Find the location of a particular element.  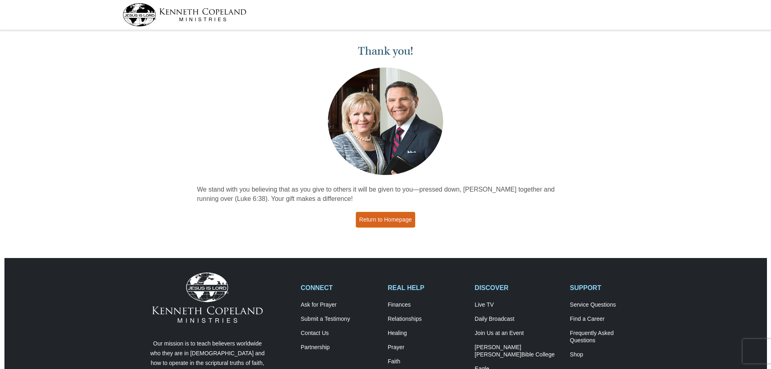

h2: REAL HELP is located at coordinates (427, 287).